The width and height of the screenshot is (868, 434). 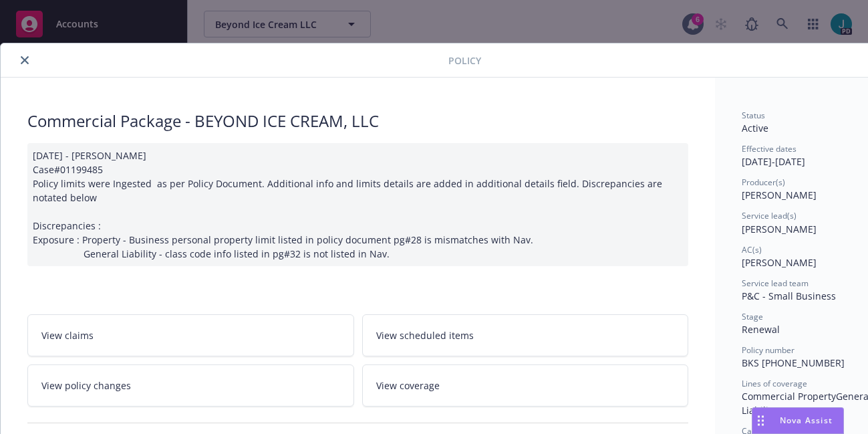 I want to click on span: Producer(s), so click(x=763, y=182).